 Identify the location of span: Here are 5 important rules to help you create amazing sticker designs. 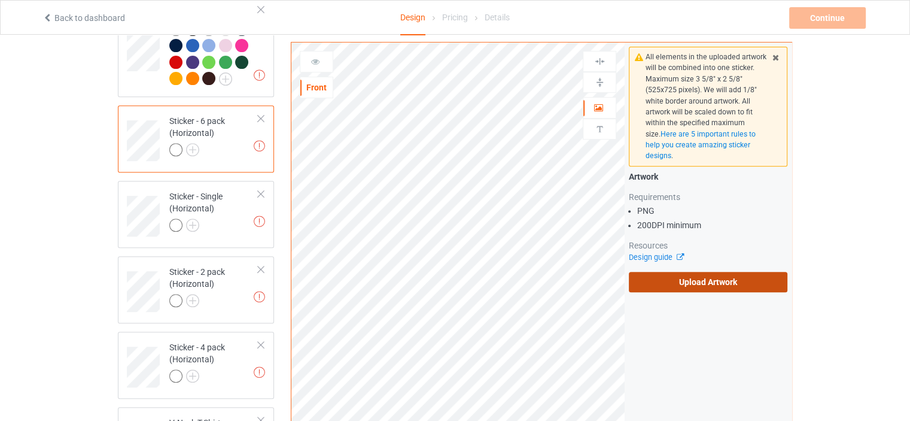
(701, 145).